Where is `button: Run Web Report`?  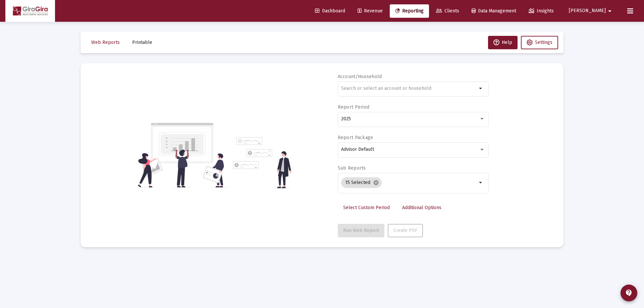 button: Run Web Report is located at coordinates (361, 231).